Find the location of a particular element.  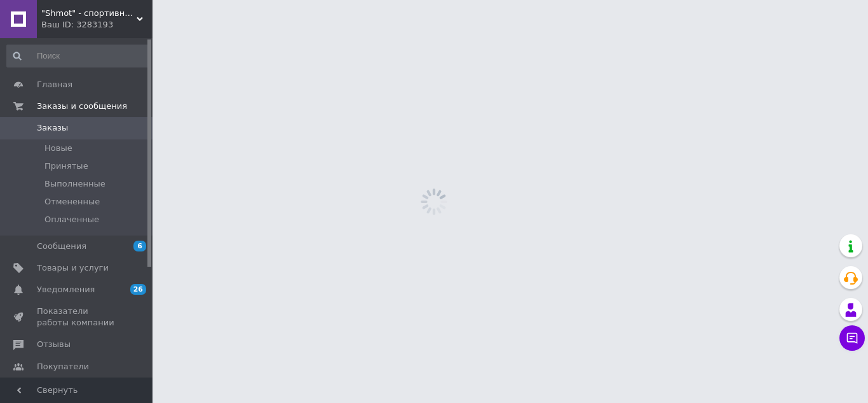

input: Поиск is located at coordinates (79, 56).